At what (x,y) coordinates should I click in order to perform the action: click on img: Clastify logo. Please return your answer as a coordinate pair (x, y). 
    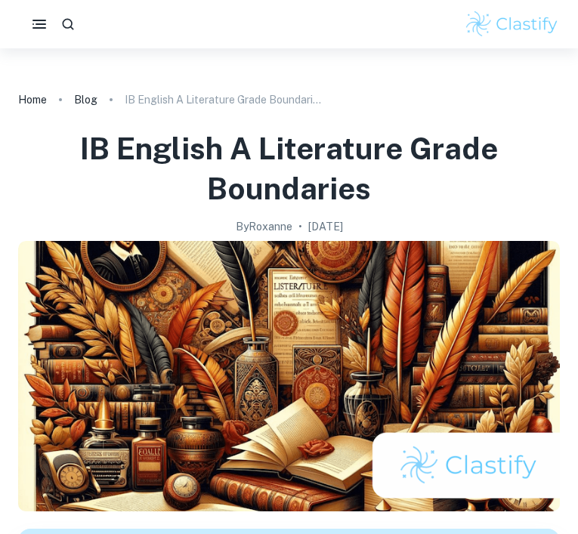
    Looking at the image, I should click on (511, 24).